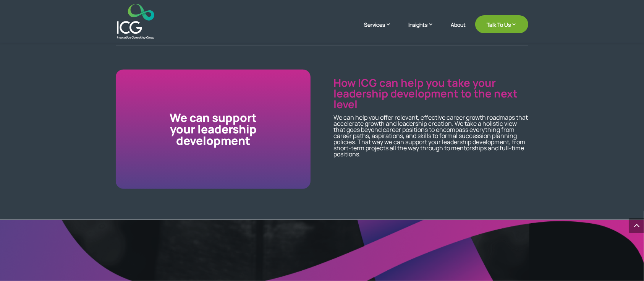 The image size is (644, 281). What do you see at coordinates (213, 129) in the screenshot?
I see `p: We can support your leadership development` at bounding box center [213, 129].